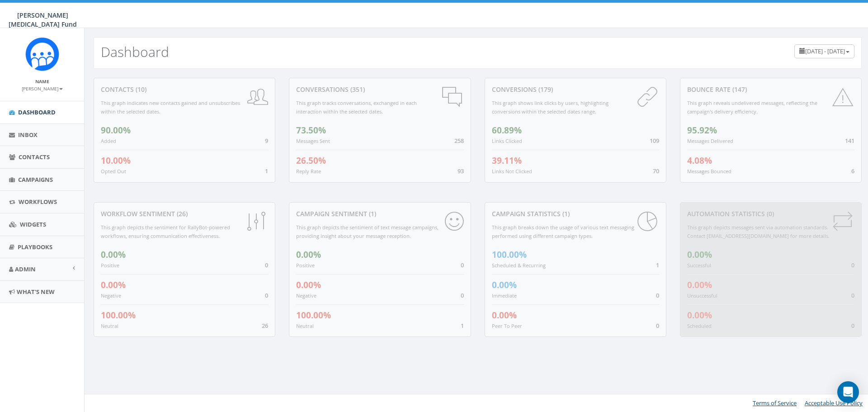 This screenshot has width=868, height=412. I want to click on span: Admin, so click(25, 269).